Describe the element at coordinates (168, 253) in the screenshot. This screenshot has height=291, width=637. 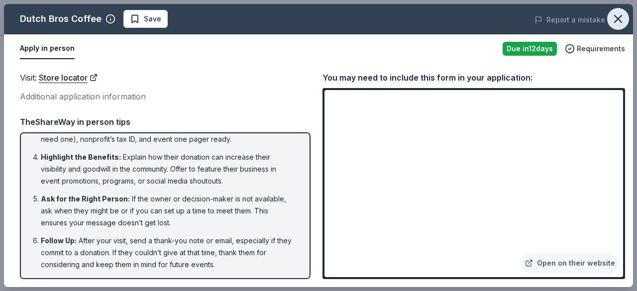
I see `li: After your visit, send a thank-you note or email, especially if they commit to a donation. If the...` at that location.